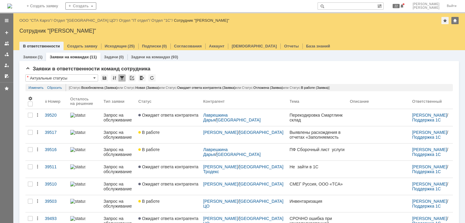 Image resolution: width=465 pixels, height=223 pixels. Describe the element at coordinates (317, 101) in the screenshot. I see `th: Тема` at that location.